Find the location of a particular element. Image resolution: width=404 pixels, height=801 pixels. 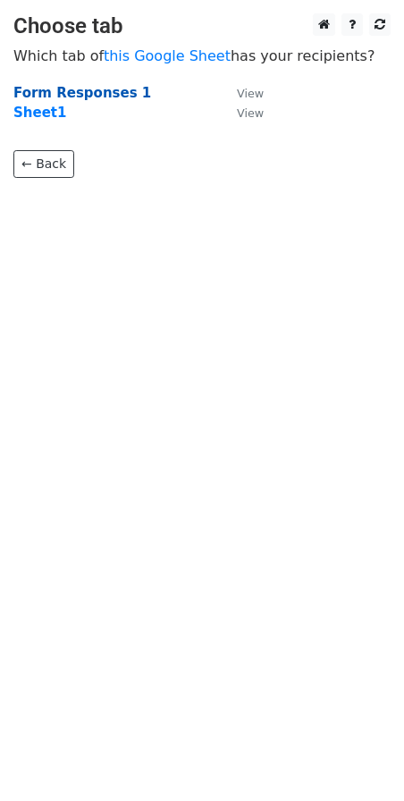

a: Sheet1 is located at coordinates (39, 113).